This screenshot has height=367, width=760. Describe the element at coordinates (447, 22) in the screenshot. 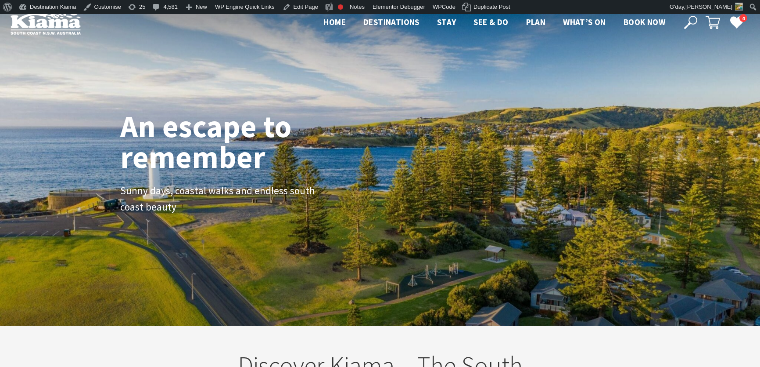

I see `span: Stay` at that location.